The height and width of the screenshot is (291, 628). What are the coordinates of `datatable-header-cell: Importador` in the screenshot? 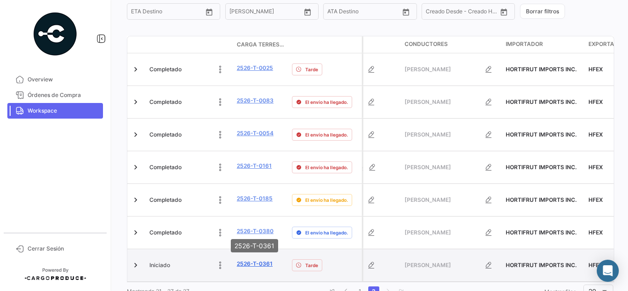 It's located at (544, 45).